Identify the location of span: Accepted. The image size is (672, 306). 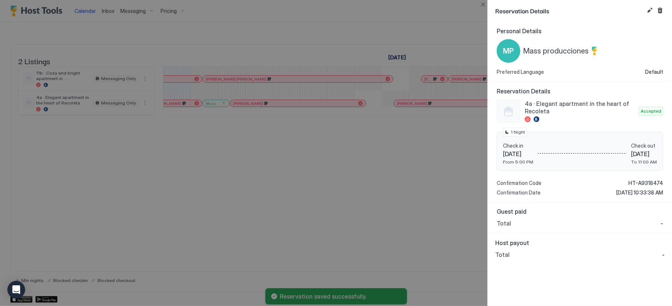
(651, 111).